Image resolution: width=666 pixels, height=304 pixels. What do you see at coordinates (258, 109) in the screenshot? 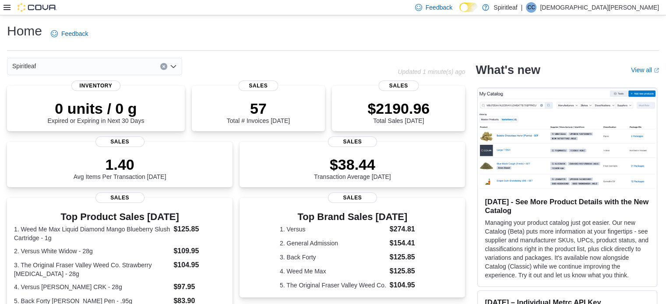
I see `p: 57` at bounding box center [258, 109].